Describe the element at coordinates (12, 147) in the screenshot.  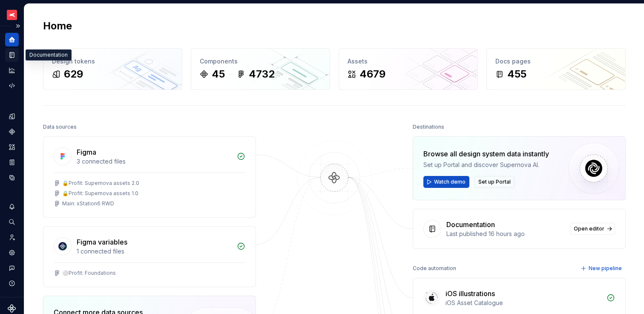
I see `a: Assets` at that location.